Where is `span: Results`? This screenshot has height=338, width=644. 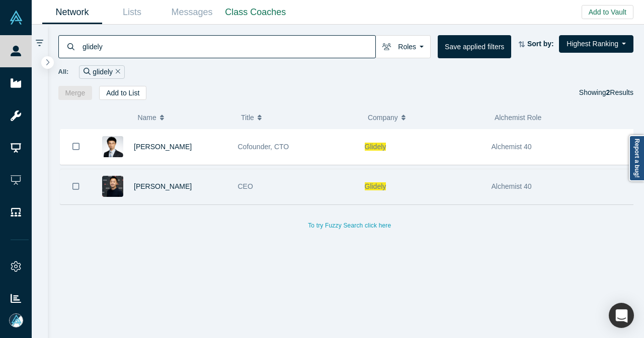 span: Results is located at coordinates (620, 92).